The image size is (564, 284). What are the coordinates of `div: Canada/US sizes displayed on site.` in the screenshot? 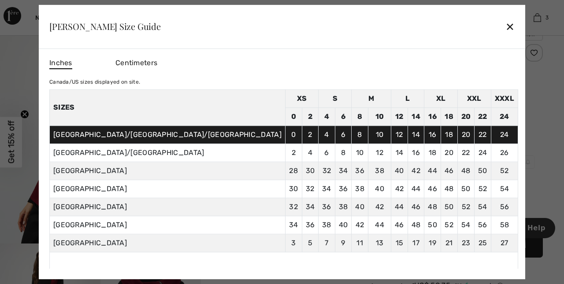 It's located at (284, 82).